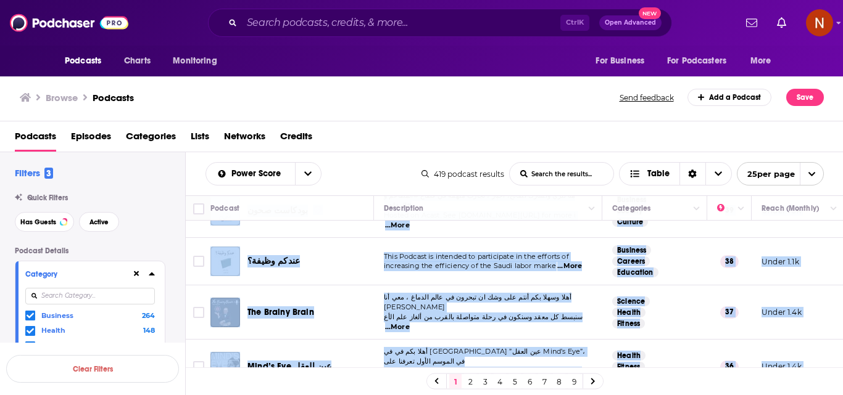 This screenshot has width=843, height=395. What do you see at coordinates (574, 382) in the screenshot?
I see `a: 9` at bounding box center [574, 382].